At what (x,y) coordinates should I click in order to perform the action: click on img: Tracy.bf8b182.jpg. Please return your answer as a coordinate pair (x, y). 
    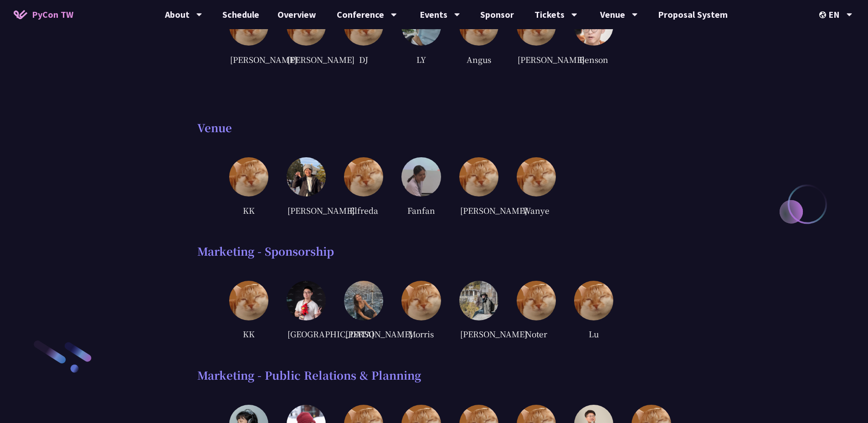
    Looking at the image, I should click on (364, 300).